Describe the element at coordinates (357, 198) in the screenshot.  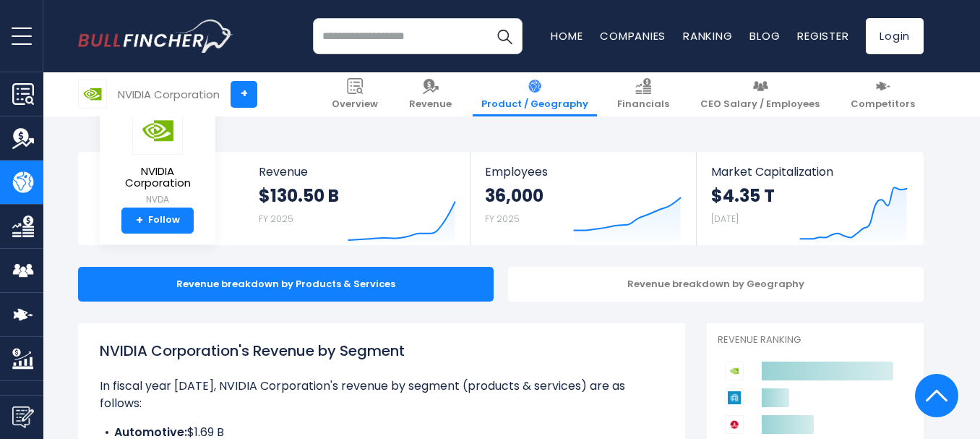
I see `a: Revenue $130.50 B FY 2025` at that location.